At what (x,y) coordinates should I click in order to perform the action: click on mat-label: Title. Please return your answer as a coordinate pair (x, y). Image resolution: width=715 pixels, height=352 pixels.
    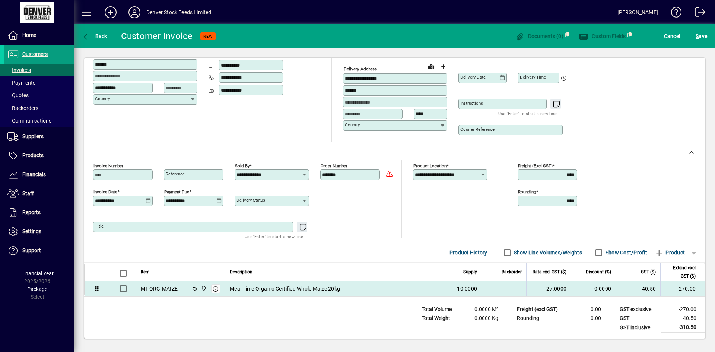
    Looking at the image, I should click on (99, 226).